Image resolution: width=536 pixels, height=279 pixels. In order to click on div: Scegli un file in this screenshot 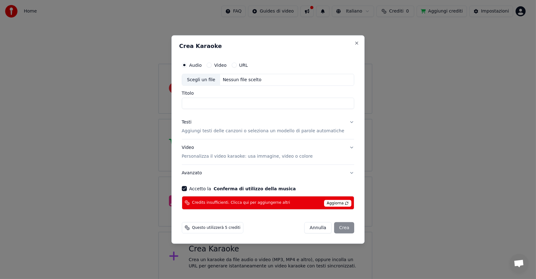, I will do `click(201, 80)`.